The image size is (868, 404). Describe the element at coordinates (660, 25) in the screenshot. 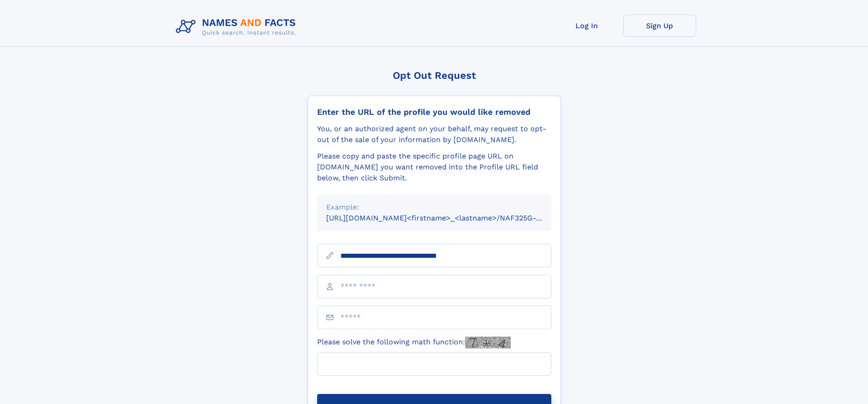

I see `a: Sign Up` at that location.